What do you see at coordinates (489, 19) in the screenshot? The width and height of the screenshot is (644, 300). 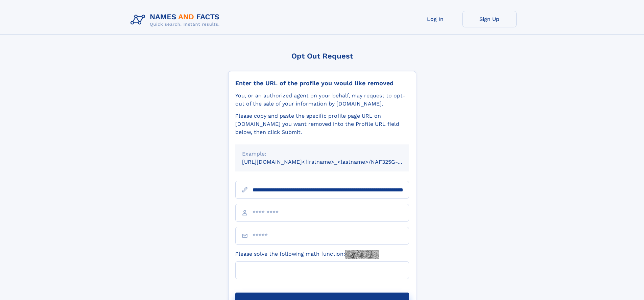 I see `a: Sign Up` at bounding box center [489, 19].